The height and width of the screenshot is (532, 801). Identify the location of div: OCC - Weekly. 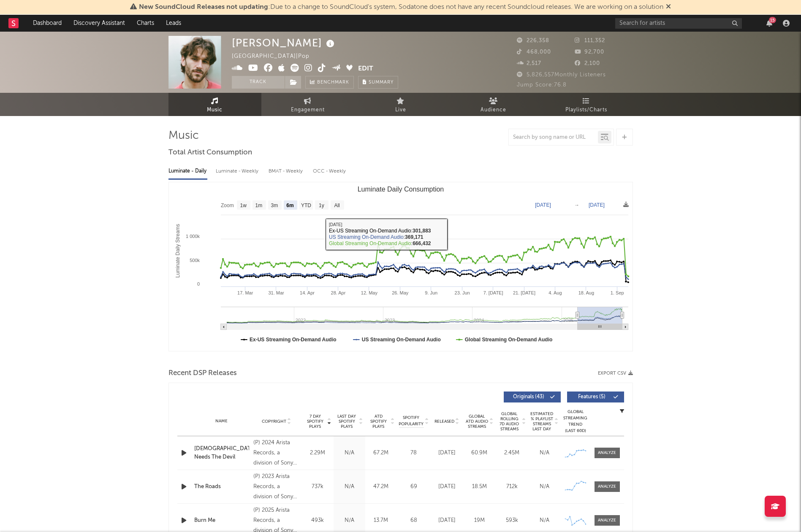
(330, 172).